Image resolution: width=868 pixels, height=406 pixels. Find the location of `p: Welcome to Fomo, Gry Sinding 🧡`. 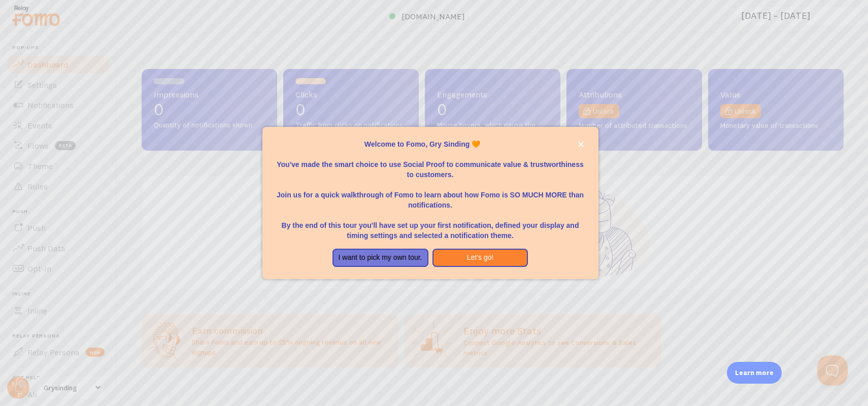

p: Welcome to Fomo, Gry Sinding 🧡 is located at coordinates (430, 144).